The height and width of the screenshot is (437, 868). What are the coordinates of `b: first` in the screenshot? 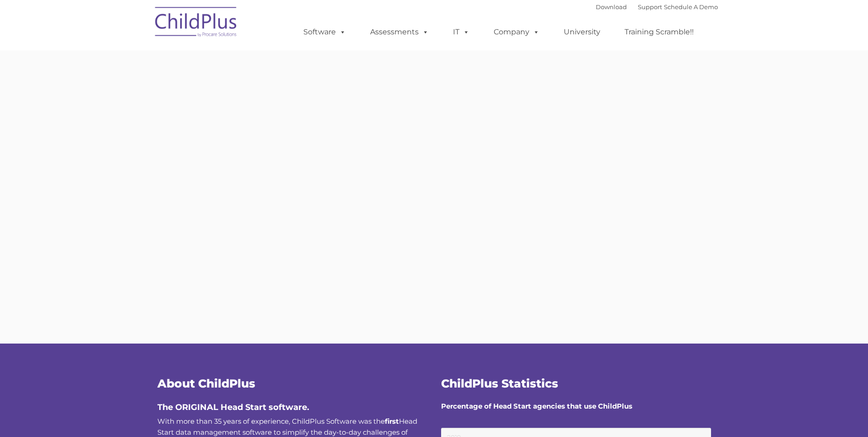 It's located at (391, 421).